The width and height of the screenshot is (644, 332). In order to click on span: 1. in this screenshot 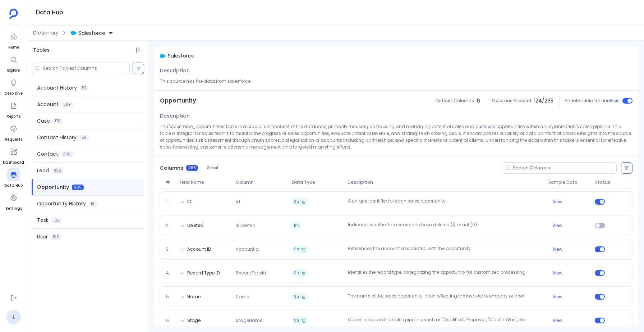, I will do `click(170, 202)`.